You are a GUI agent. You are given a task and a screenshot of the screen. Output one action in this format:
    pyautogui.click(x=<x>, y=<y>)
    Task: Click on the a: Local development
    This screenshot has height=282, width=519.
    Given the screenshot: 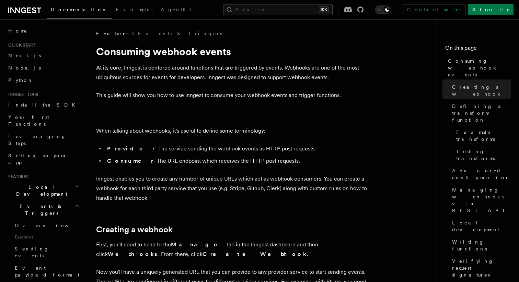 What is the action you would take?
    pyautogui.click(x=479, y=226)
    